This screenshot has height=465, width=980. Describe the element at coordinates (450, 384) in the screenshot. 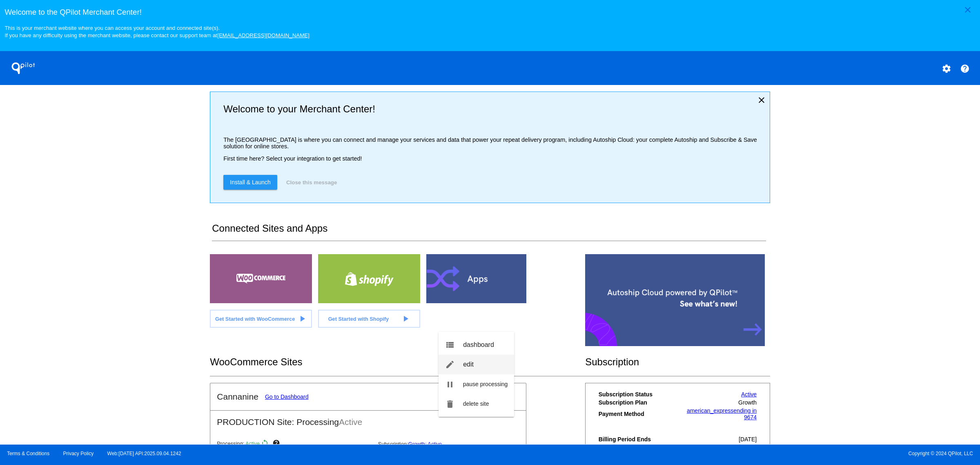

I see `mat-icon: pause` at that location.